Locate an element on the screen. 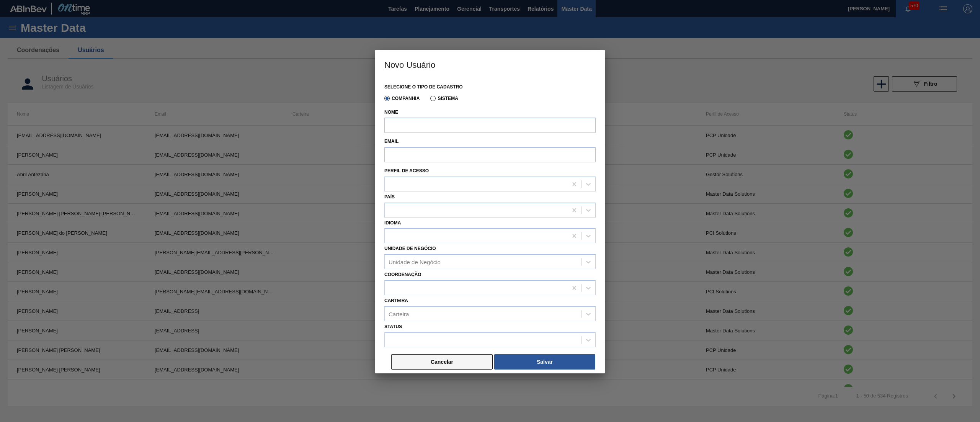 Image resolution: width=980 pixels, height=422 pixels. div: Unidade de Negócio is located at coordinates (414, 262).